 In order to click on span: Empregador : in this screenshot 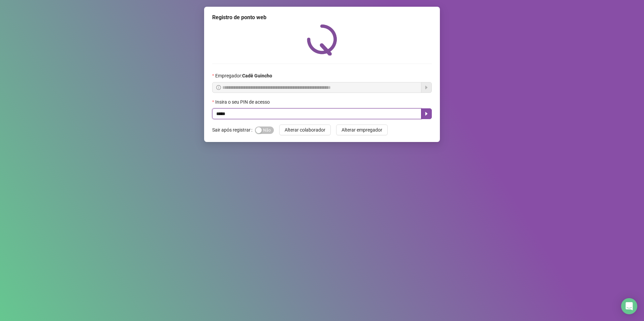, I will do `click(243, 76)`.